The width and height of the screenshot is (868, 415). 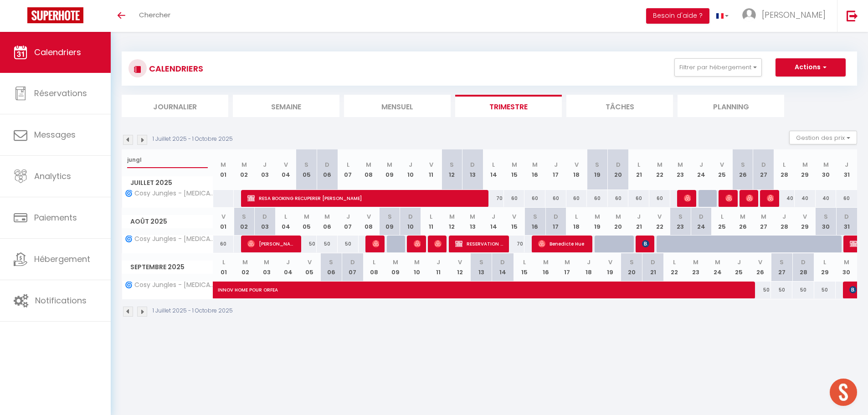 I want to click on th: 07, so click(x=348, y=221).